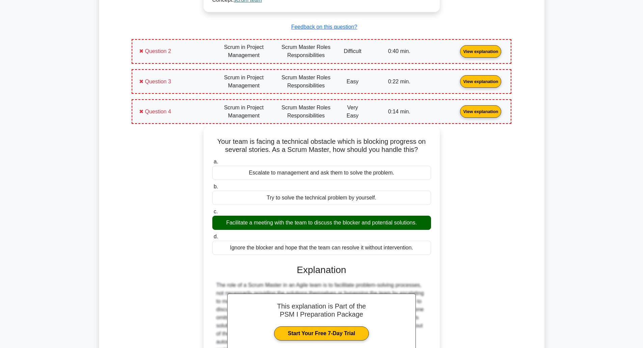 Image resolution: width=643 pixels, height=348 pixels. What do you see at coordinates (322, 173) in the screenshot?
I see `div: Escalate to management and ask them to solve the problem.` at bounding box center [322, 173].